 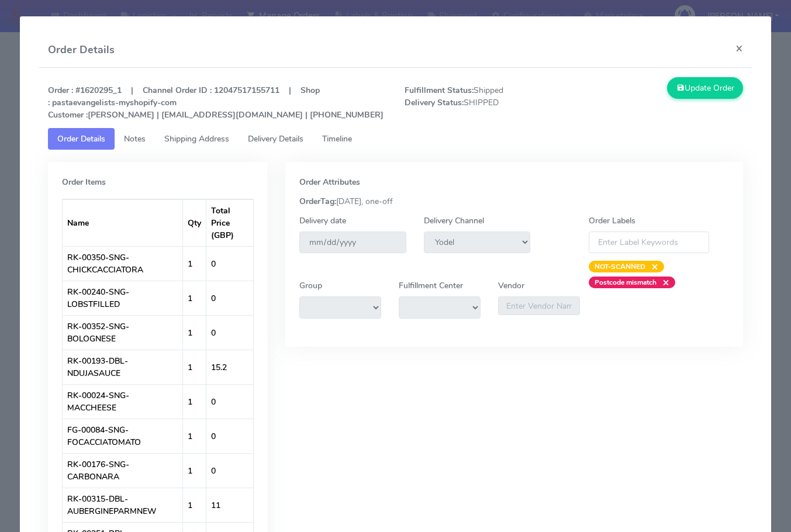 I want to click on td: RK-00315-DBL-AUBERGINEPARMNEW, so click(x=123, y=504).